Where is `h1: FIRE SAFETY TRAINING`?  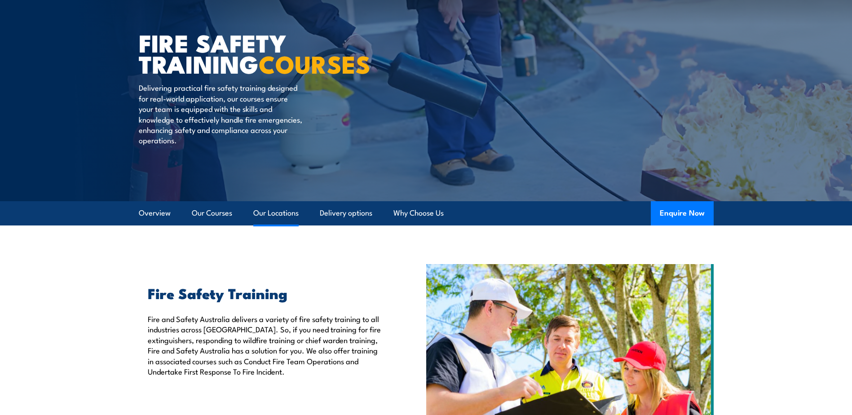
h1: FIRE SAFETY TRAINING is located at coordinates (250, 53).